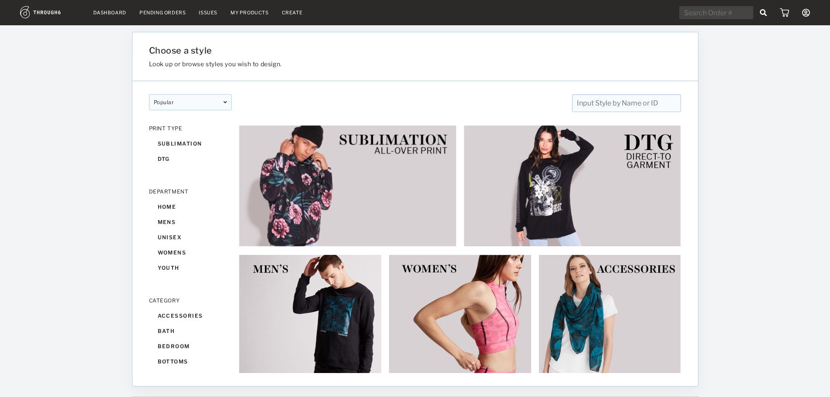  Describe the element at coordinates (190, 191) in the screenshot. I see `div: DEPARTMENT` at that location.